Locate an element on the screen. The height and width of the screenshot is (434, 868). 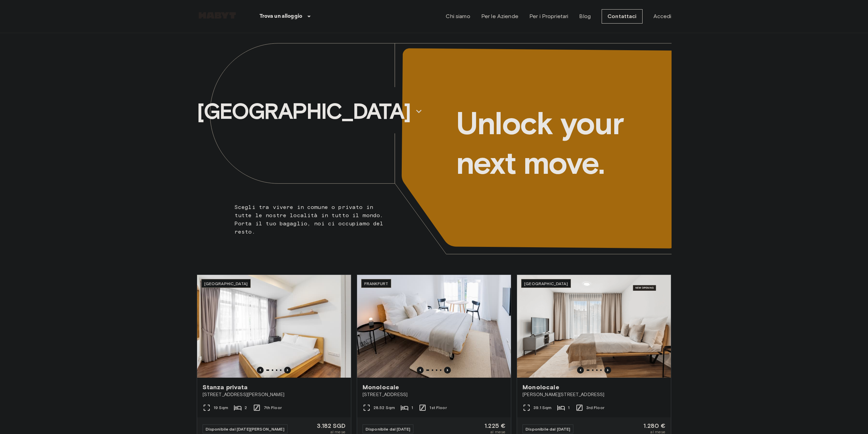
span: 1.280 € is located at coordinates (655, 425).